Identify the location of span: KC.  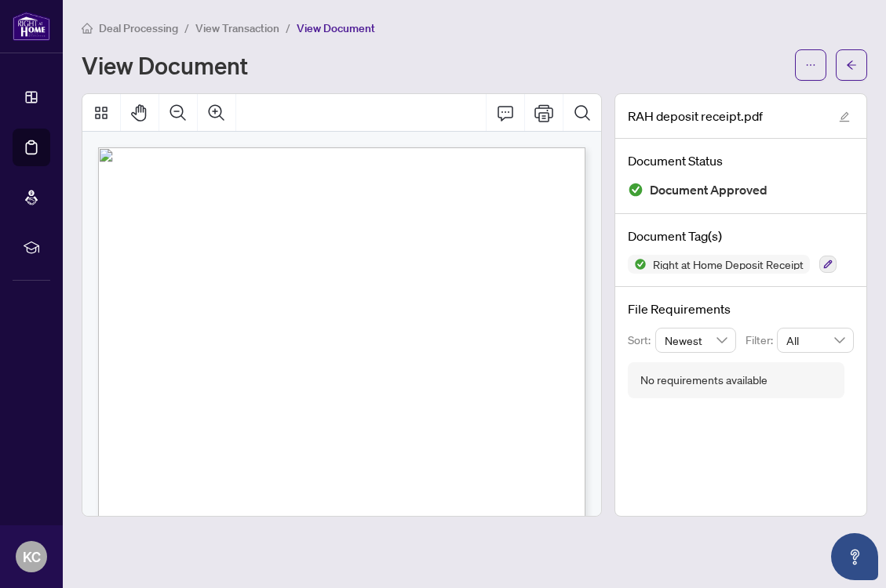
(32, 557).